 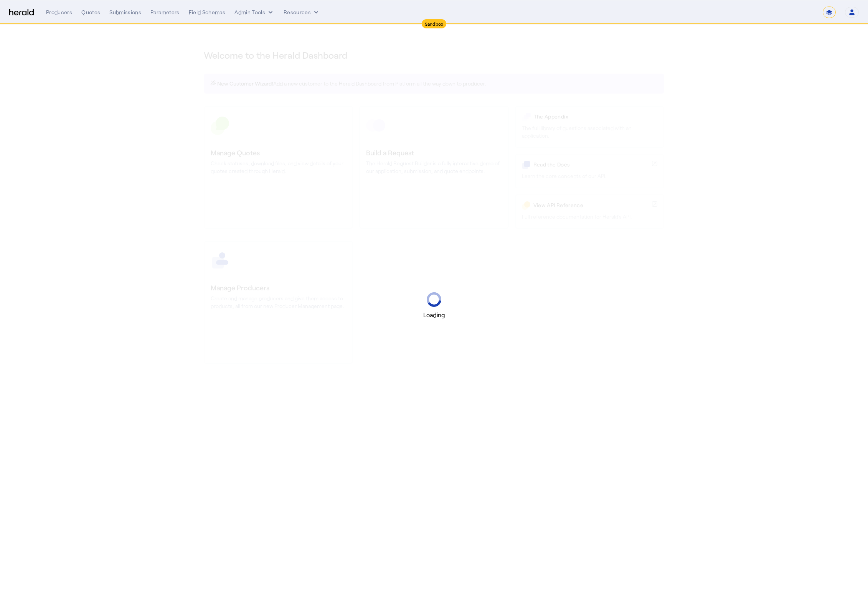 I want to click on div: Submissions, so click(x=125, y=13).